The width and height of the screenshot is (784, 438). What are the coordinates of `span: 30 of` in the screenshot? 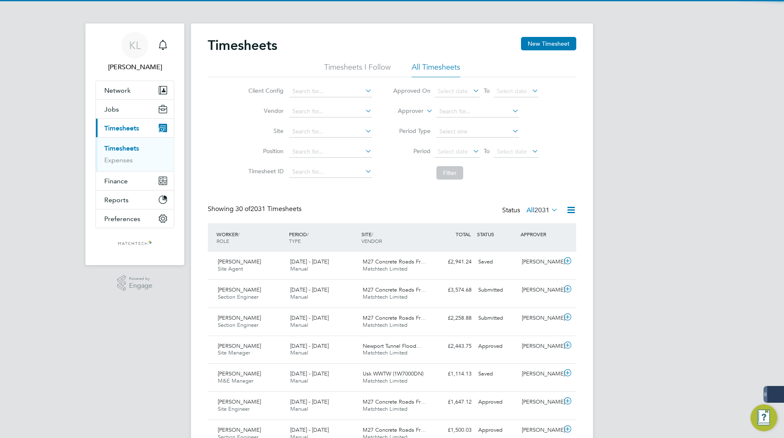 It's located at (243, 209).